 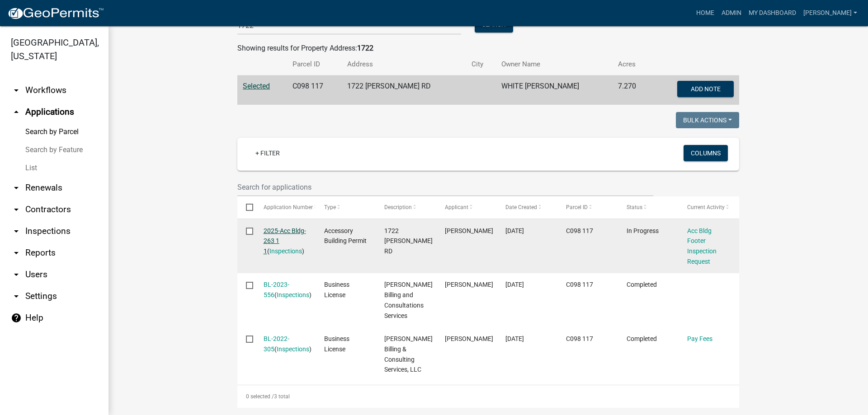 What do you see at coordinates (246, 207) in the screenshot?
I see `datatable-header-cell: Select` at bounding box center [246, 207].